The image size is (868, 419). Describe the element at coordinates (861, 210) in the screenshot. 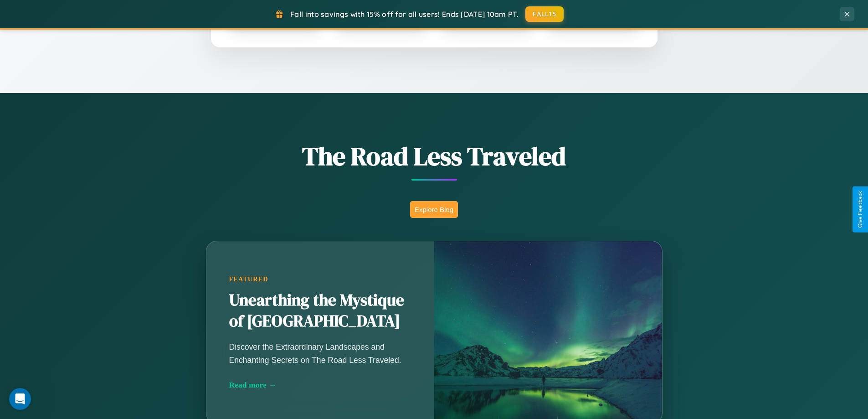

I see `div: Give Feedback` at that location.